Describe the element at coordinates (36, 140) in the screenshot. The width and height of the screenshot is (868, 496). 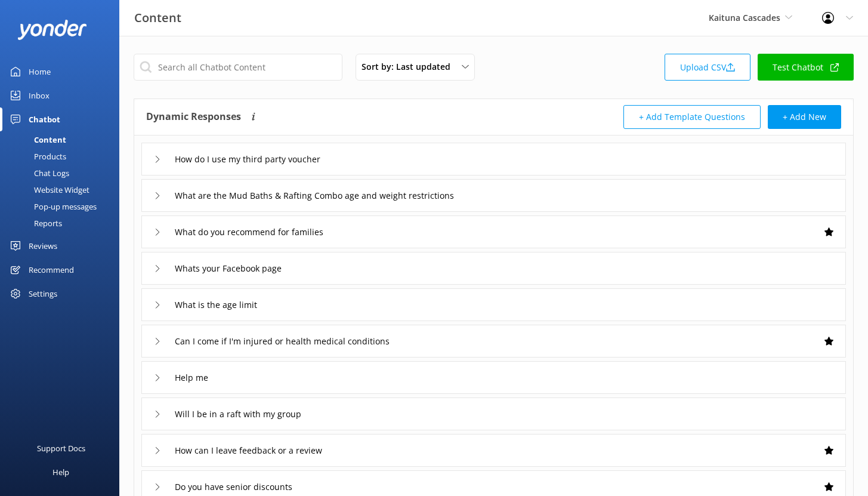
I see `div: Content` at that location.